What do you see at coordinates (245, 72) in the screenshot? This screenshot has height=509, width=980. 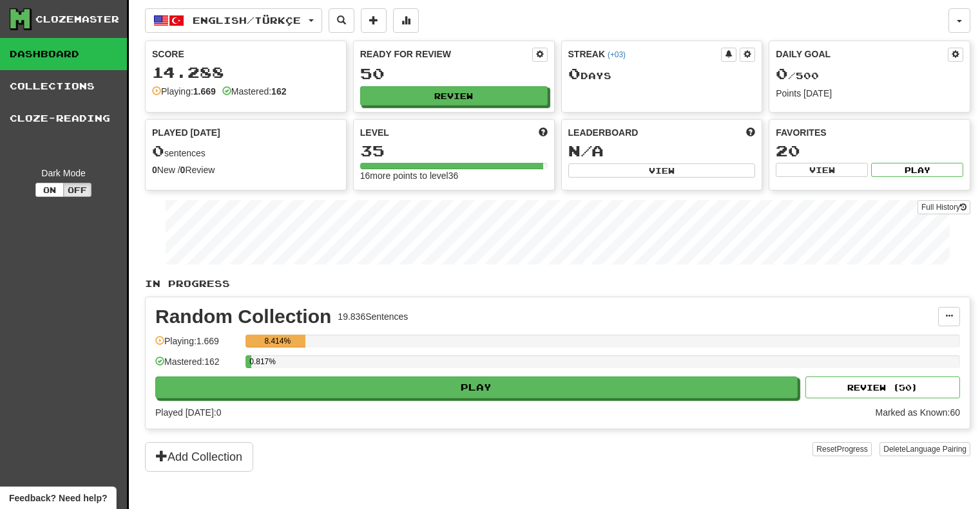 I see `div: 14.288` at bounding box center [245, 72].